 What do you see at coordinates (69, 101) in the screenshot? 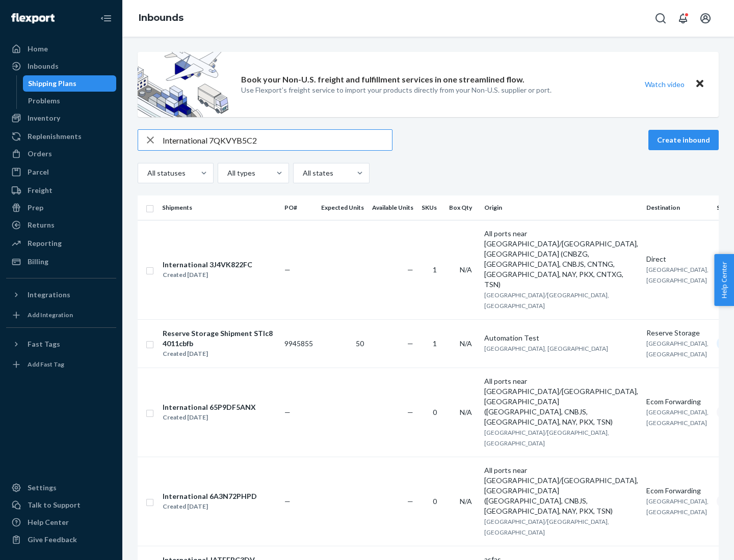
I see `a: Problems` at bounding box center [69, 101].